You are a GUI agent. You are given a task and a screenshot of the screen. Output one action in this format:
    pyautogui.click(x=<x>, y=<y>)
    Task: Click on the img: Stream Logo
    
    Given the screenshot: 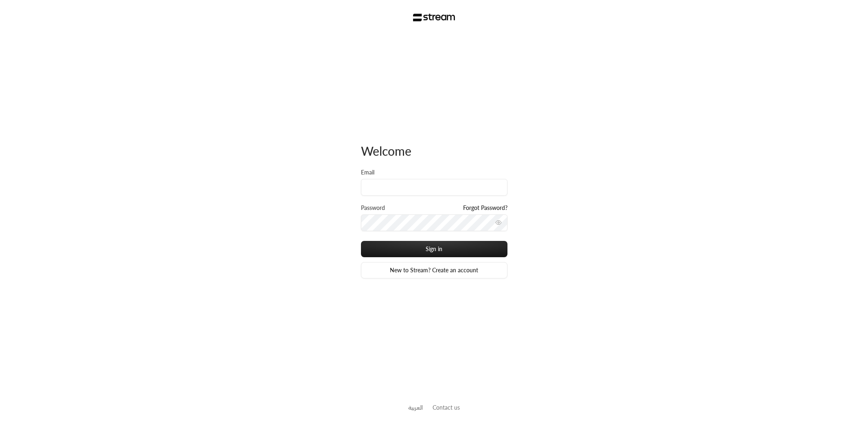 What is the action you would take?
    pyautogui.click(x=434, y=17)
    